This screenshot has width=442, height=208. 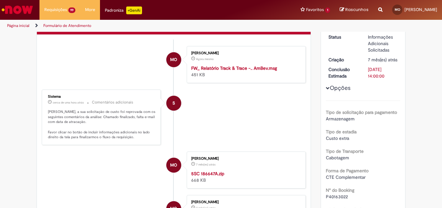 I want to click on div: System, so click(x=174, y=103).